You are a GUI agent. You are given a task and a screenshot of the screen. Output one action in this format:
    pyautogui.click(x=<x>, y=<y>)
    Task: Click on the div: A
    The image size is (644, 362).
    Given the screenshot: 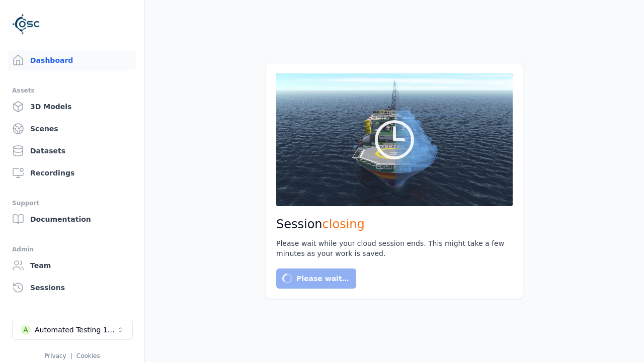 What is the action you would take?
    pyautogui.click(x=26, y=330)
    